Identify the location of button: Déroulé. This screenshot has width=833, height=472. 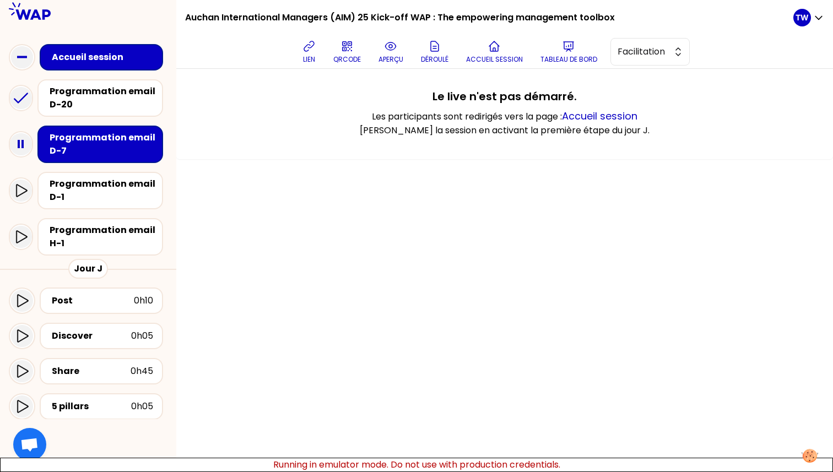
(435, 52).